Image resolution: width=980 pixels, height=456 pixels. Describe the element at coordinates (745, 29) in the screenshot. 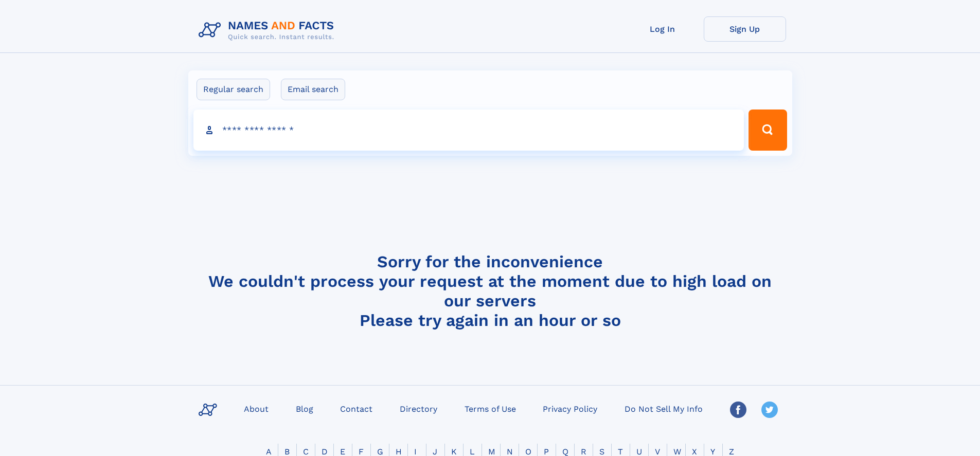

I see `a: Sign Up` at that location.